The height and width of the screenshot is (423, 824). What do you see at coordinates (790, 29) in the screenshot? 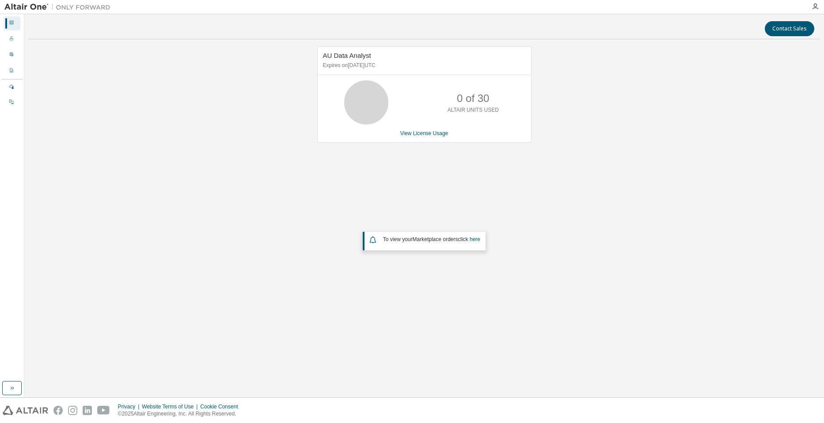
I see `button: Contact Sales` at bounding box center [790, 29].